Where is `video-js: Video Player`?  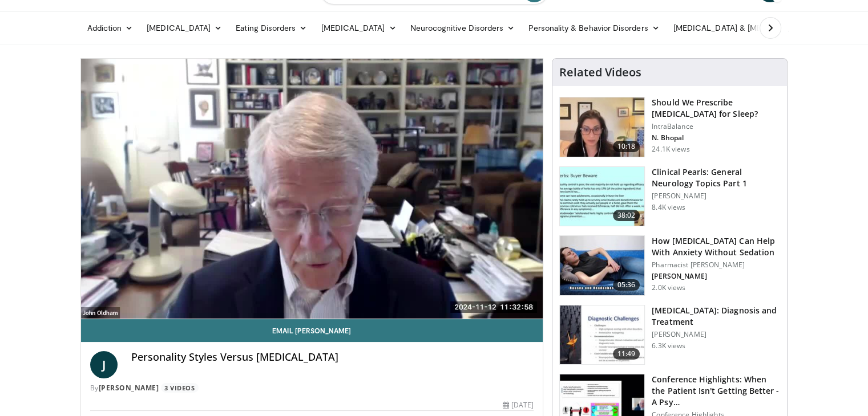 video-js: Video Player is located at coordinates (312, 189).